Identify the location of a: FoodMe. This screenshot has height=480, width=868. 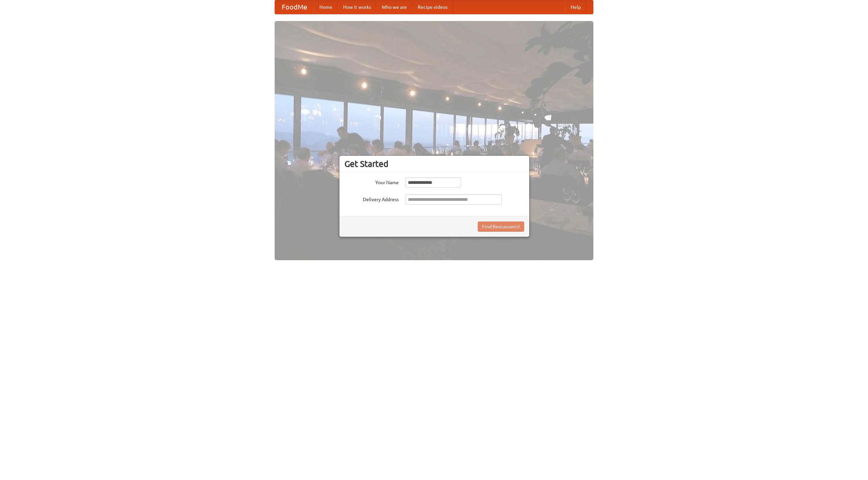
(295, 7).